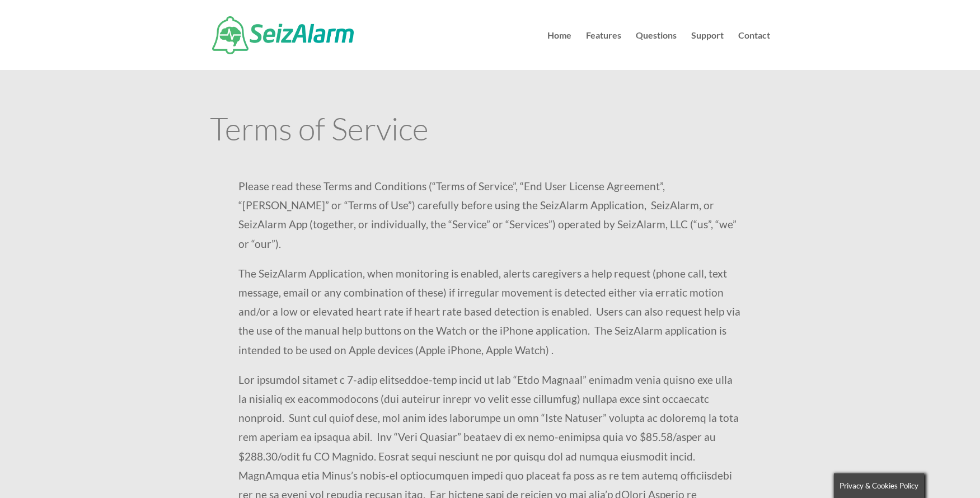  Describe the element at coordinates (878, 485) in the screenshot. I see `span: Privacy & Cookies Policy` at that location.